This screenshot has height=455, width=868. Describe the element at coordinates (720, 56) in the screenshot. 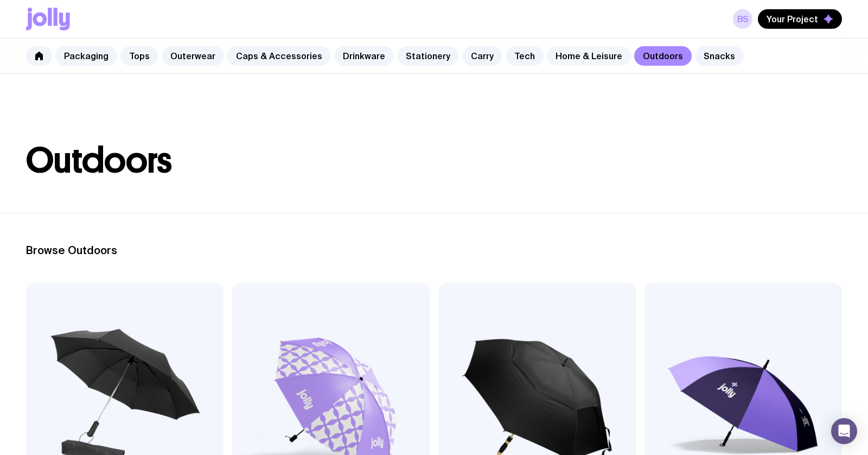

I see `a: Snacks` at that location.